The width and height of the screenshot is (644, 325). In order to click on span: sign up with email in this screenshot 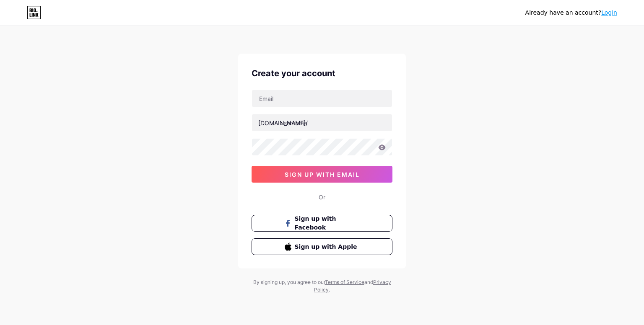, I will do `click(322, 174)`.